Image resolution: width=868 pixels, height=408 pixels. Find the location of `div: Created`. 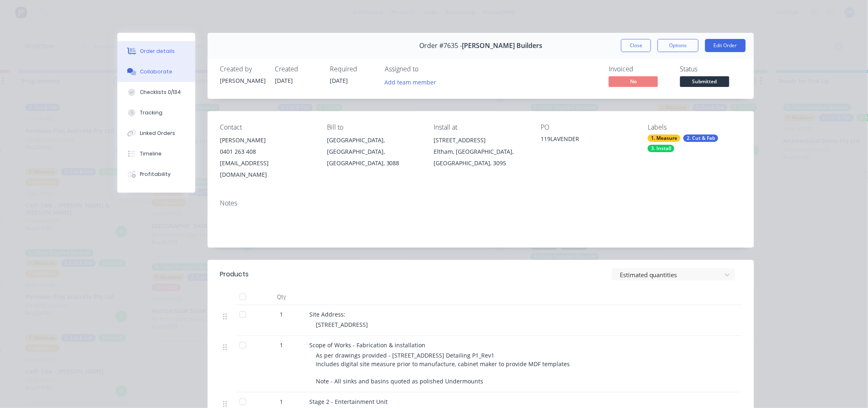

div: Created is located at coordinates (297, 69).